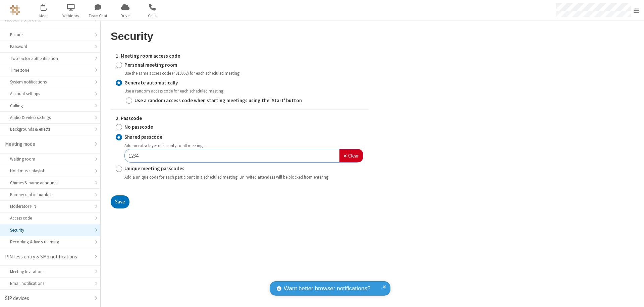 The image size is (644, 307). Describe the element at coordinates (50, 241) in the screenshot. I see `div: Recording & live streaming` at that location.